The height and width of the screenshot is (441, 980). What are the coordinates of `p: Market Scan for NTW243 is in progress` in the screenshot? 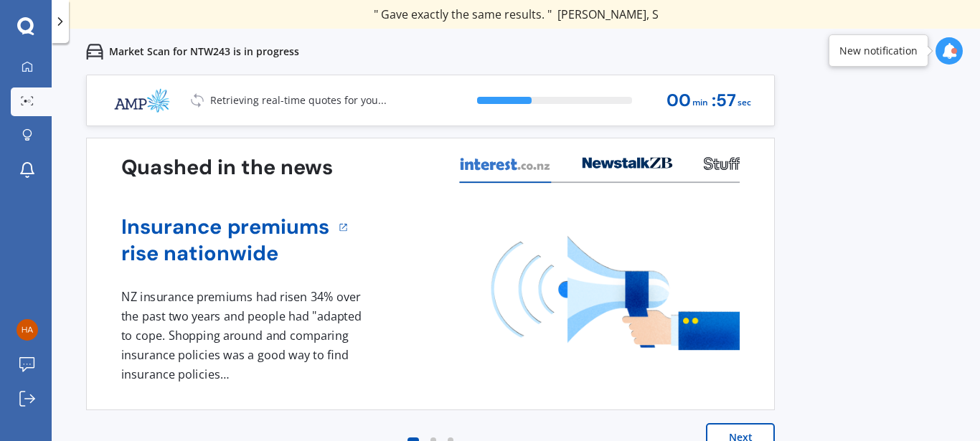 It's located at (204, 52).